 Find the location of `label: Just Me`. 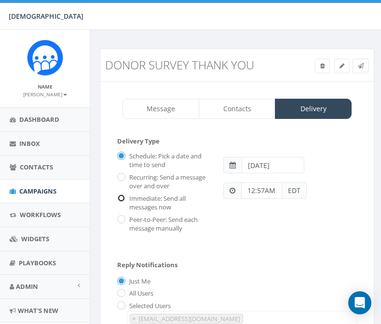

label: Just Me is located at coordinates (138, 282).